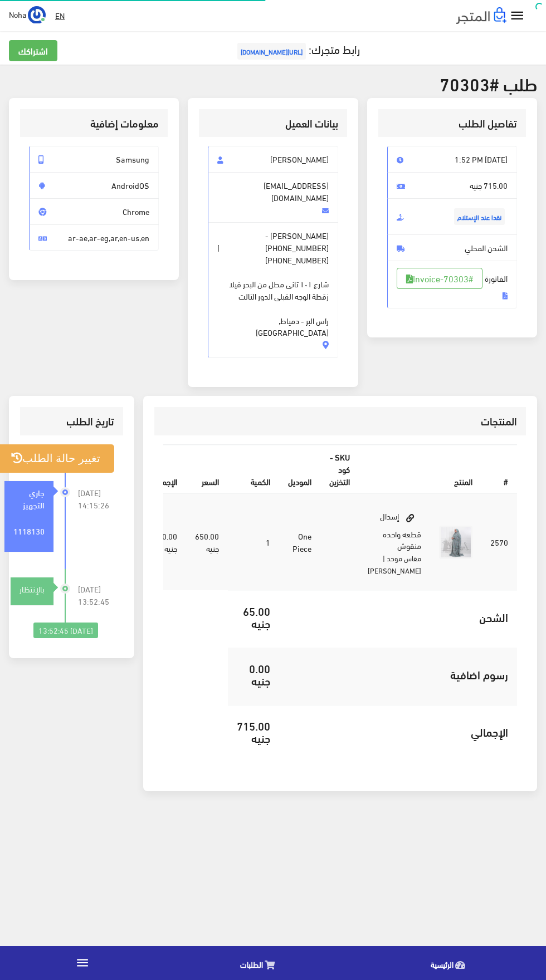 This screenshot has height=980, width=546. I want to click on span: الفاتورة, so click(452, 285).